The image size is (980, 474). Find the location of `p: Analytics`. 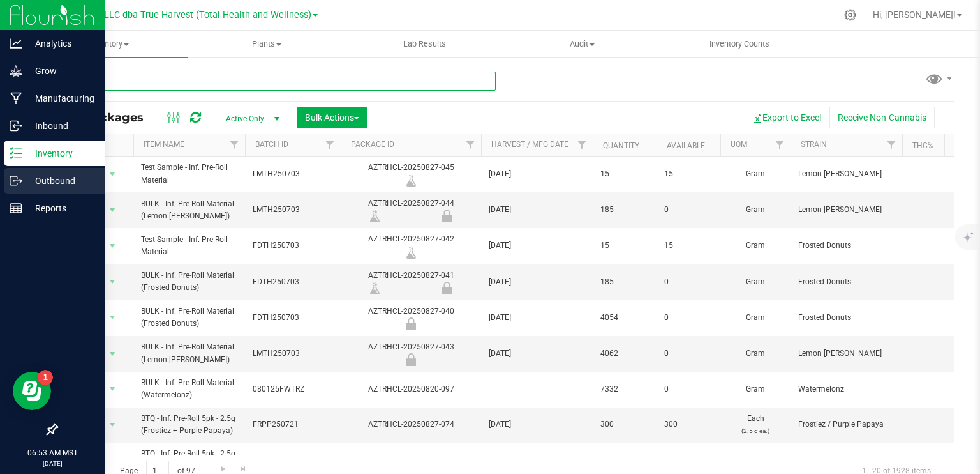

p: Analytics is located at coordinates (61, 43).